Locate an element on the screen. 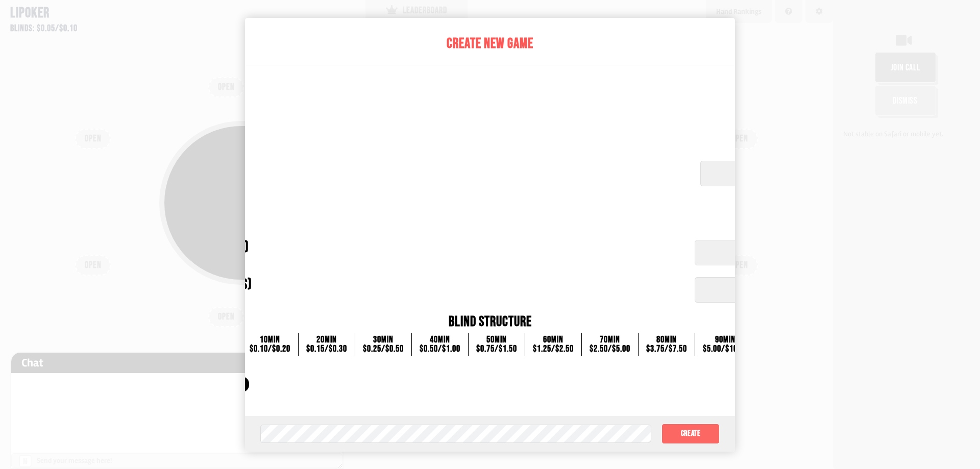  div: Set automatic buy-in amount is located at coordinates (396, 263).